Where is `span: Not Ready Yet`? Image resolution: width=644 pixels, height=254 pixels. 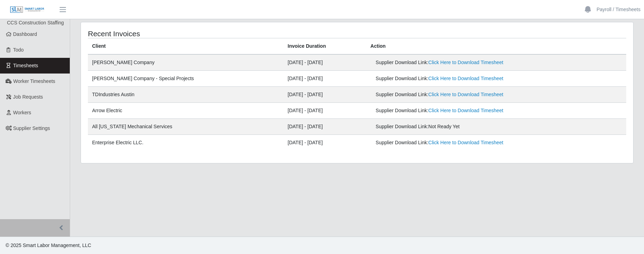
span: Not Ready Yet is located at coordinates (444, 126).